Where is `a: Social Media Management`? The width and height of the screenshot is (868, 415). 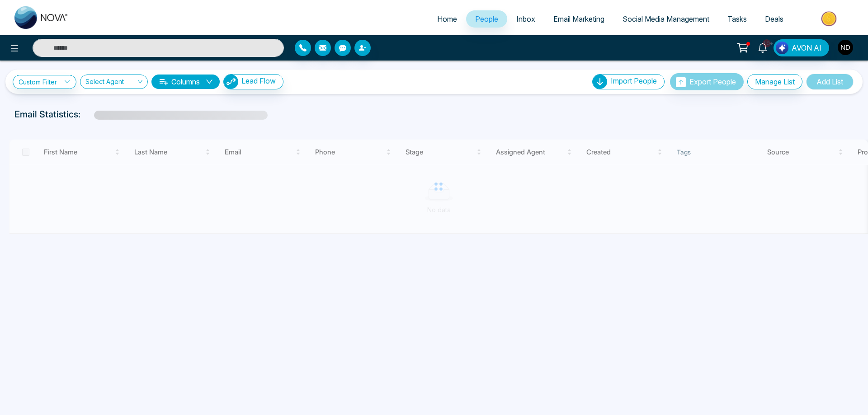 a: Social Media Management is located at coordinates (666, 19).